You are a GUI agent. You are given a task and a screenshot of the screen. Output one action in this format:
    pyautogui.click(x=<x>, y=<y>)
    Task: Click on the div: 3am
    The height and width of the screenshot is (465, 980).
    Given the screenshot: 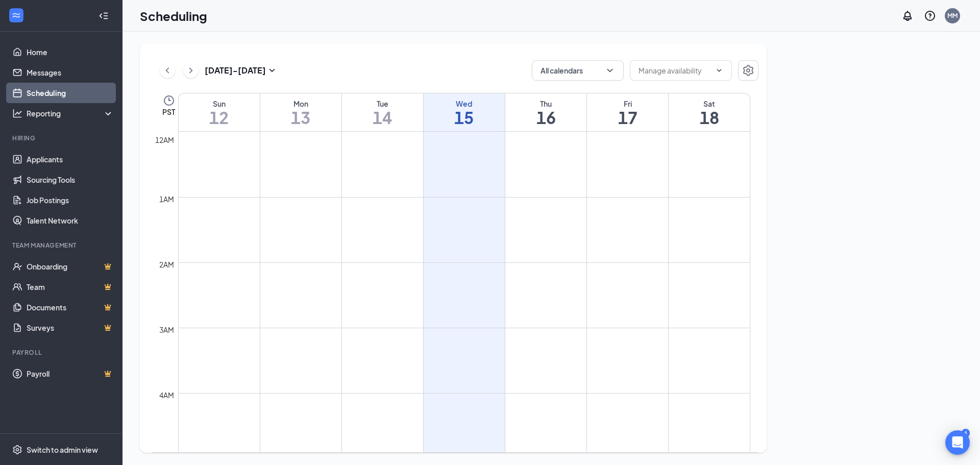 What is the action you would take?
    pyautogui.click(x=166, y=330)
    